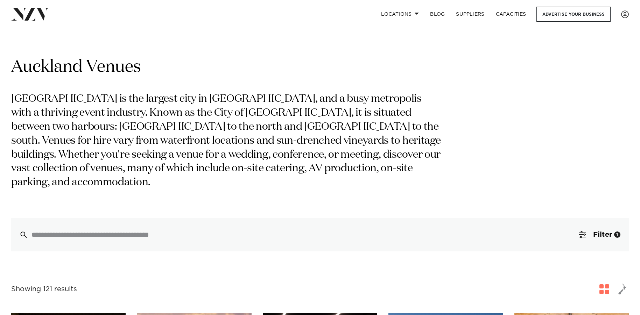  Describe the element at coordinates (618, 235) in the screenshot. I see `div: 1` at that location.